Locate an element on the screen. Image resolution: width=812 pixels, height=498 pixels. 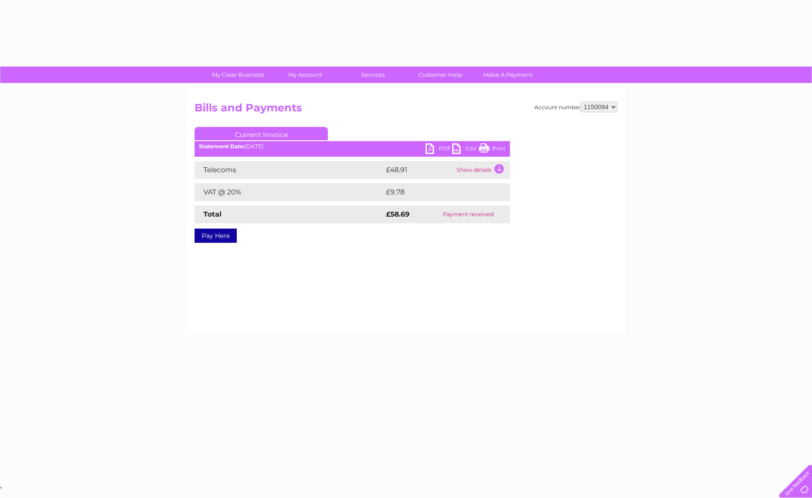
strong: £58.69 is located at coordinates (397, 214).